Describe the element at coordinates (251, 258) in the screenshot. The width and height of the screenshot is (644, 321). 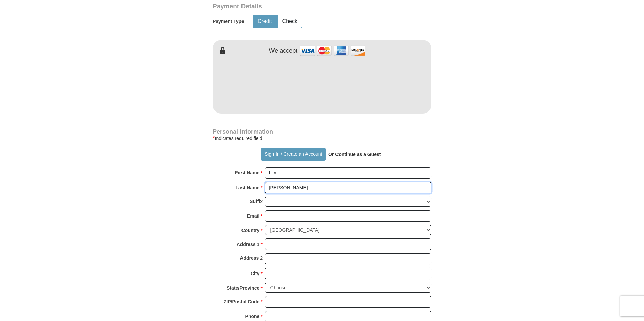
I see `strong: Address 2` at that location.